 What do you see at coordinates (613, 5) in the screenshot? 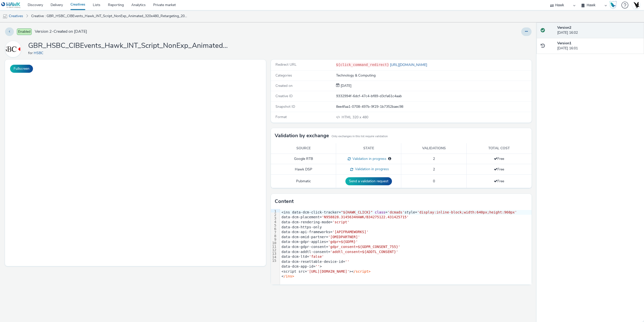
I see `div: Hawk Academy` at bounding box center [613, 5].